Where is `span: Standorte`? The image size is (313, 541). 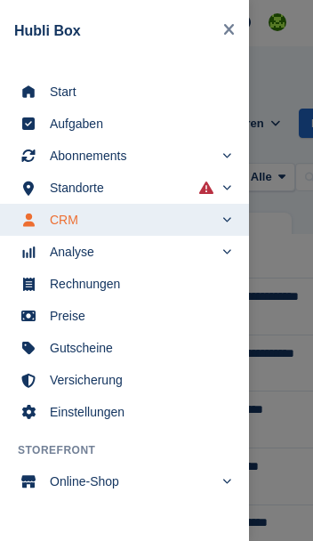
span: Standorte is located at coordinates (132, 188).